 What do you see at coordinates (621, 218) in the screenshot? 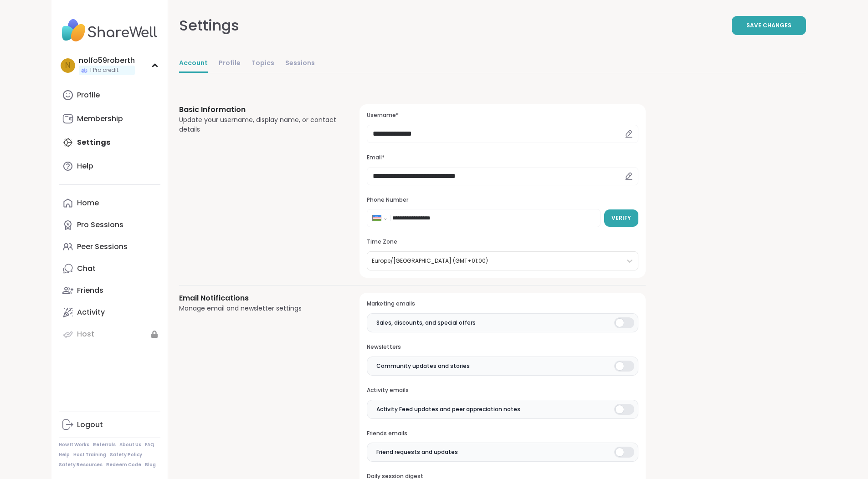
I see `span: Verify` at bounding box center [621, 218].